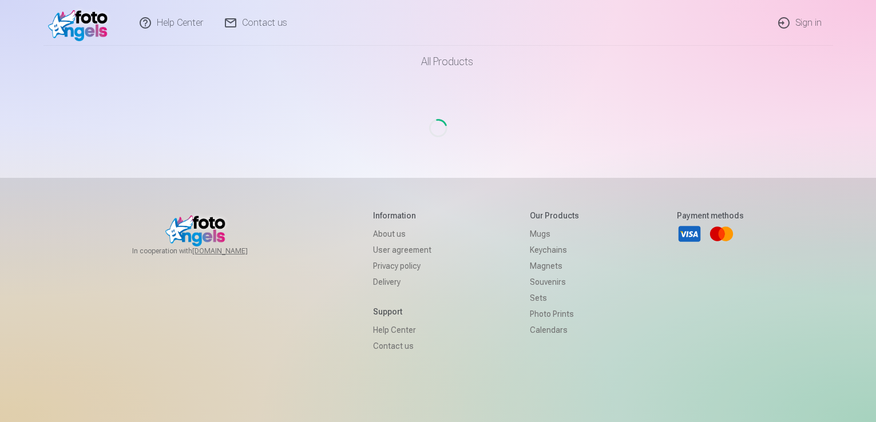 Image resolution: width=876 pixels, height=422 pixels. What do you see at coordinates (402, 250) in the screenshot?
I see `a: User agreement` at bounding box center [402, 250].